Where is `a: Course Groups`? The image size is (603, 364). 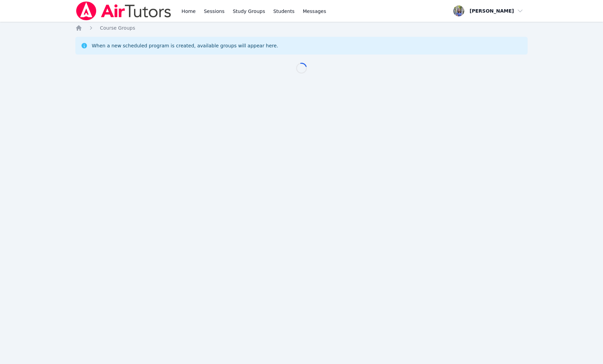 a: Course Groups is located at coordinates (117, 28).